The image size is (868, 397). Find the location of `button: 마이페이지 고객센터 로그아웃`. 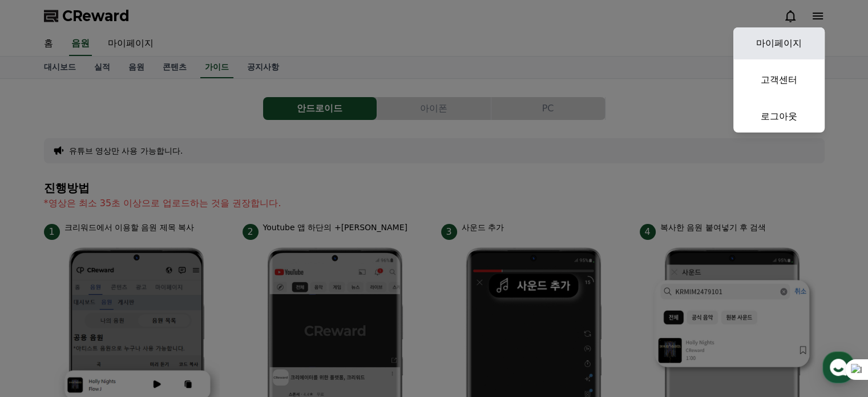

button: 마이페이지 고객센터 로그아웃 is located at coordinates (779, 80).